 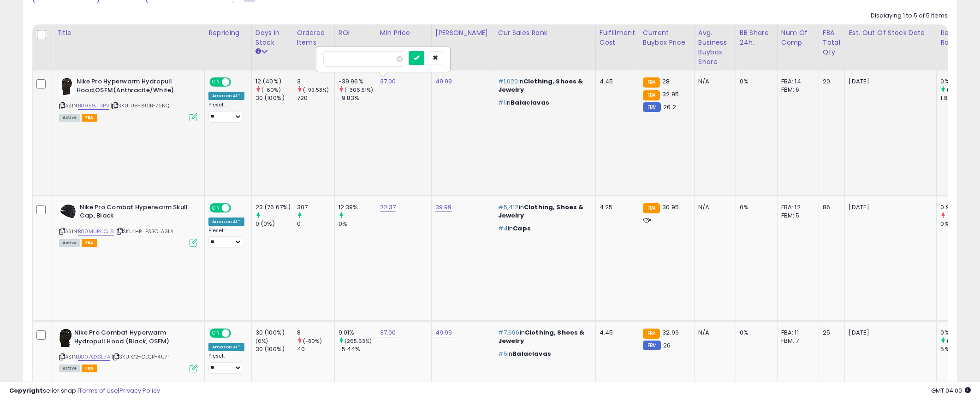 What do you see at coordinates (140, 357) in the screenshot?
I see `span: | SKU: G2-OECR-4U7F` at bounding box center [140, 357].